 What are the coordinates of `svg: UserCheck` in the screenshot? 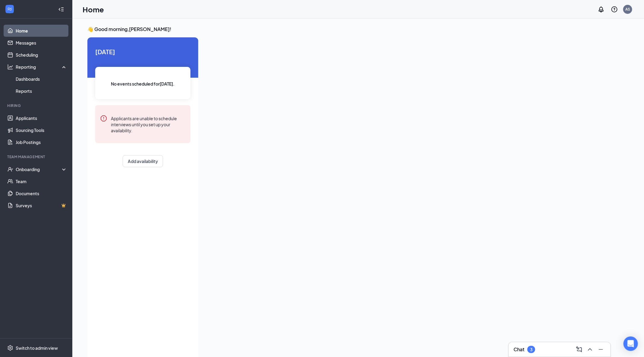 It's located at (11, 169).